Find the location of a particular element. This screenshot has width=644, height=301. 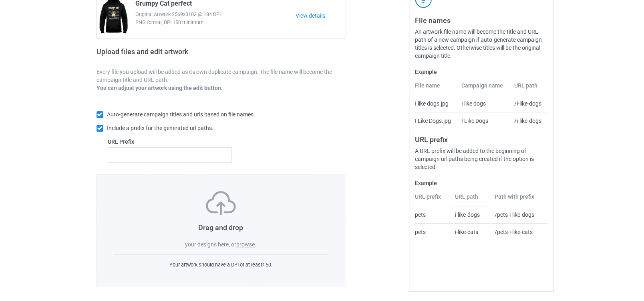

span: your designs here, or is located at coordinates (211, 244).